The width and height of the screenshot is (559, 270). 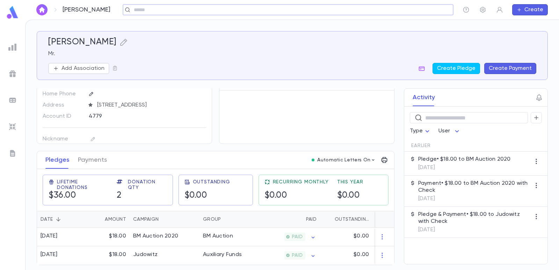 I want to click on button: Pledges, so click(x=57, y=160).